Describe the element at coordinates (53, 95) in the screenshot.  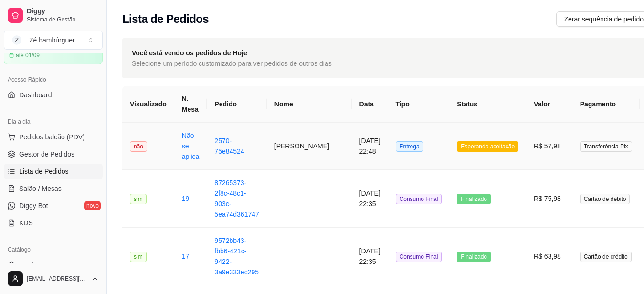
I see `a: Dashboard` at that location.